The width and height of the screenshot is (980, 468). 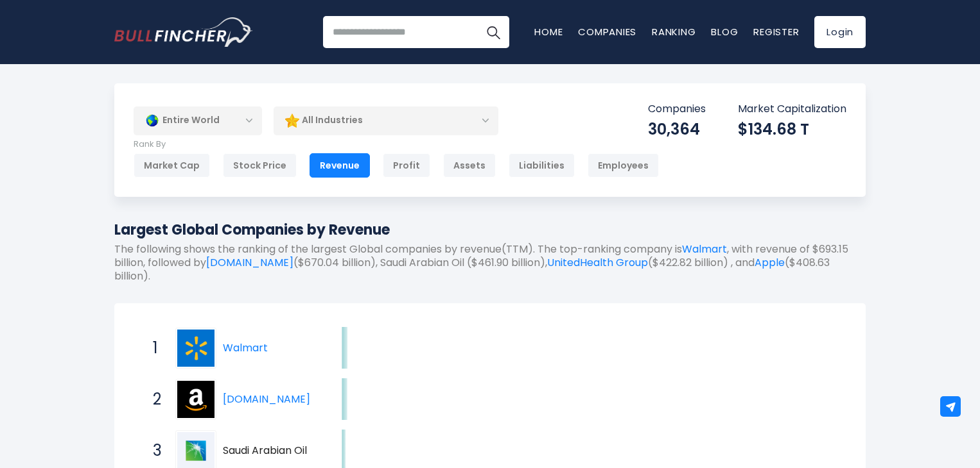 I want to click on span: 2, so click(x=153, y=400).